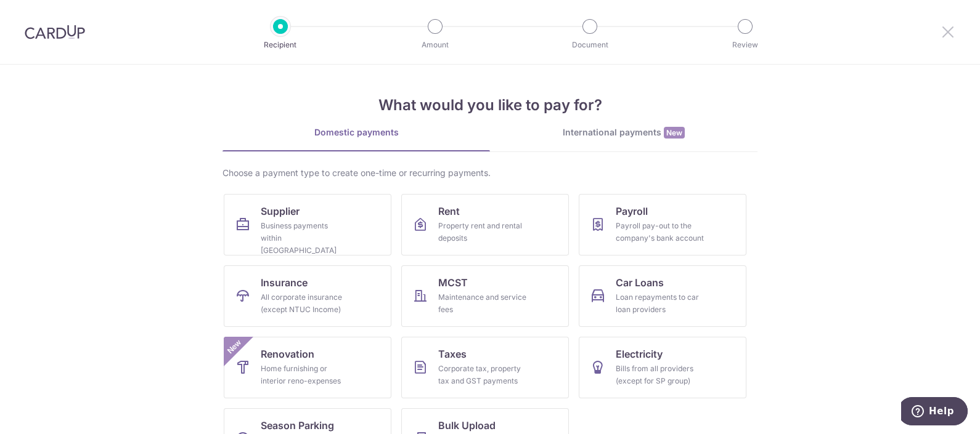  Describe the element at coordinates (483, 304) in the screenshot. I see `div: Maintenance and service fees` at that location.